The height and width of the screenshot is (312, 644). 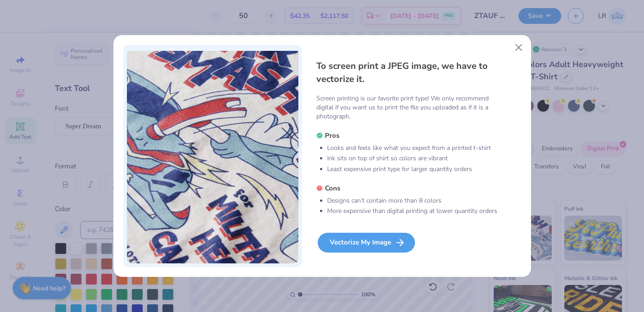 What do you see at coordinates (407, 135) in the screenshot?
I see `h5: Pros` at bounding box center [407, 135].